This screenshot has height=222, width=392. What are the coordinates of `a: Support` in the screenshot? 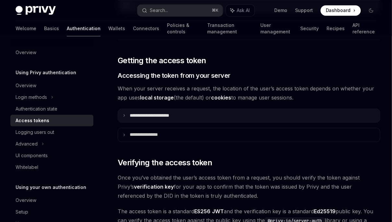 It's located at (304, 10).